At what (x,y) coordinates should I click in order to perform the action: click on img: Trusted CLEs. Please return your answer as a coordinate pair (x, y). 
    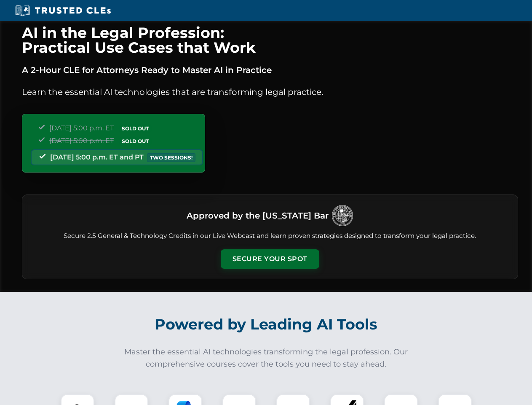
    Looking at the image, I should click on (63, 10).